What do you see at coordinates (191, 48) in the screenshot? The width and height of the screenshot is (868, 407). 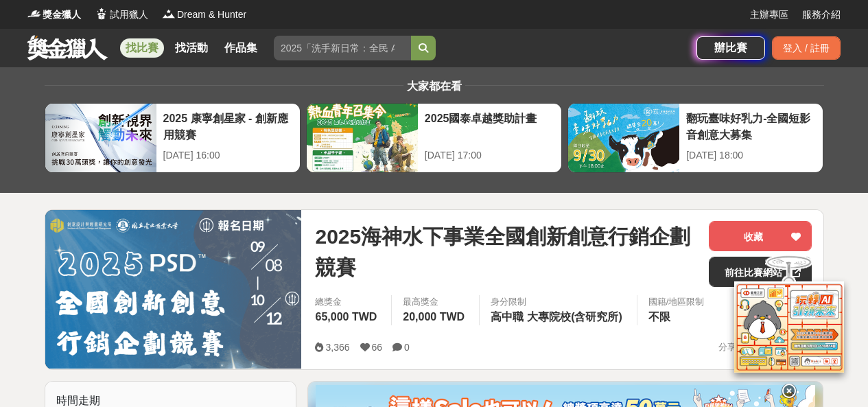 I see `a: 找活動` at bounding box center [191, 48].